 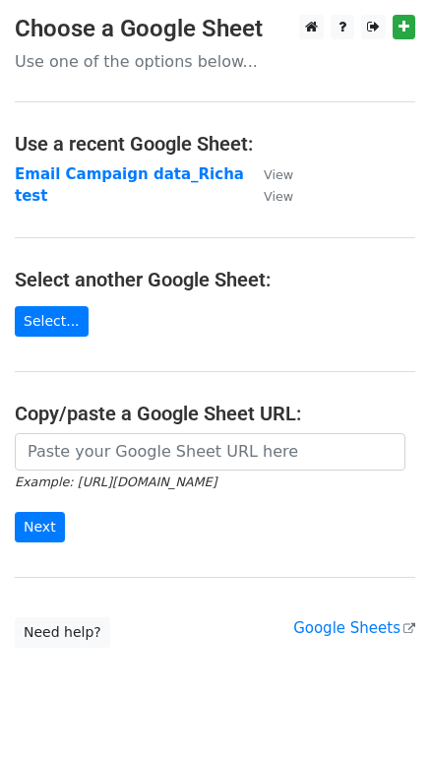 What do you see at coordinates (214, 29) in the screenshot?
I see `h3: Choose a Google Sheet` at bounding box center [214, 29].